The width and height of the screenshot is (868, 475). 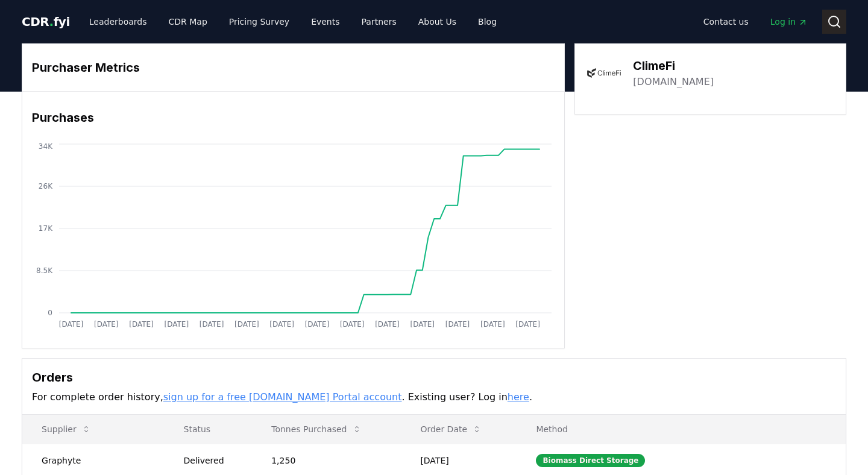 I want to click on button: Supplier, so click(x=67, y=429).